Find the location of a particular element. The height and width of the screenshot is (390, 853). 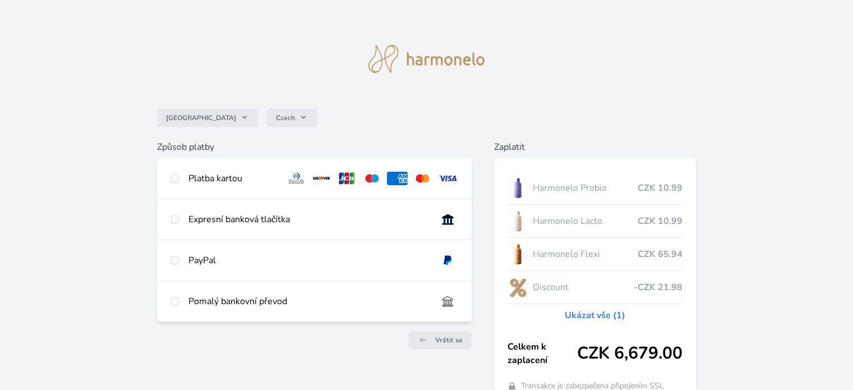

img: amex.svg is located at coordinates (397, 178).